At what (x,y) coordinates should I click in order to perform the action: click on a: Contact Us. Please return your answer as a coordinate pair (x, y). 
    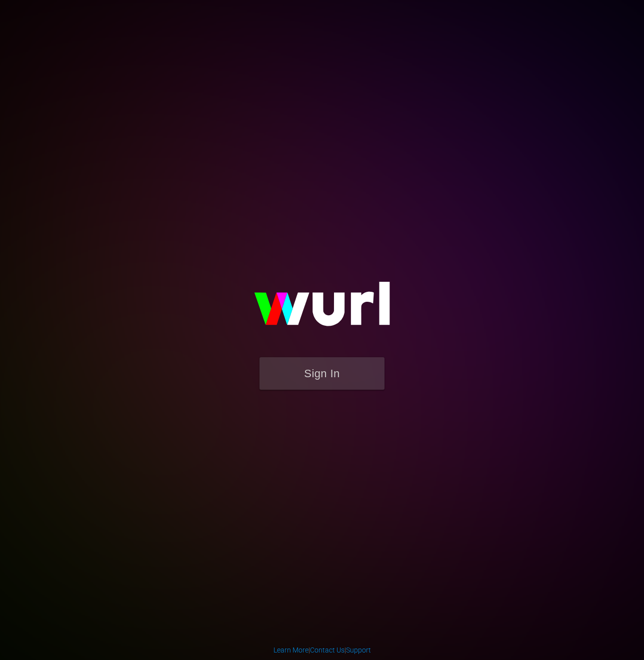
    Looking at the image, I should click on (327, 650).